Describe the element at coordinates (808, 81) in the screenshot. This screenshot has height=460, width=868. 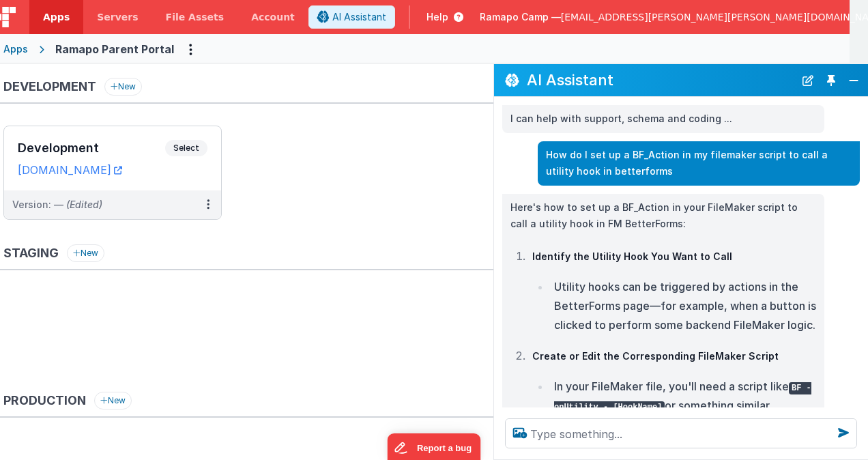
I see `button: New Chat` at that location.